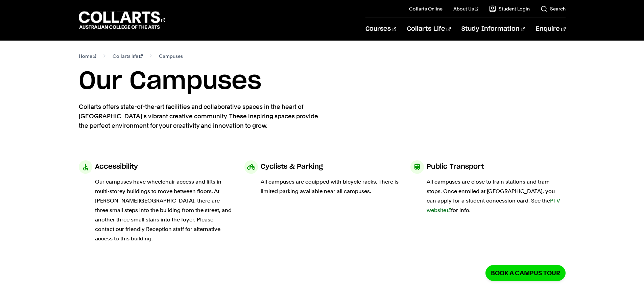 This screenshot has width=644, height=308. What do you see at coordinates (493, 205) in the screenshot?
I see `a: PTV website` at bounding box center [493, 205].